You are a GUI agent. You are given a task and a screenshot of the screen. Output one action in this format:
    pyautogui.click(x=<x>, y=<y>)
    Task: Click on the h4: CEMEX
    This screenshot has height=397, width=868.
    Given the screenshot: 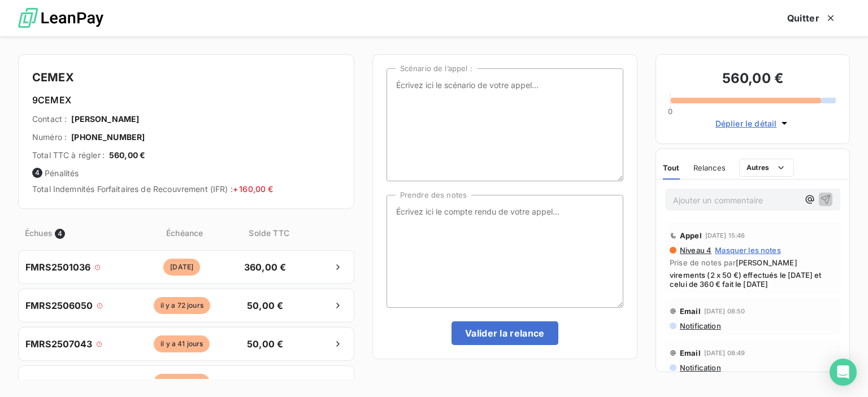 What is the action you would take?
    pyautogui.click(x=186, y=77)
    